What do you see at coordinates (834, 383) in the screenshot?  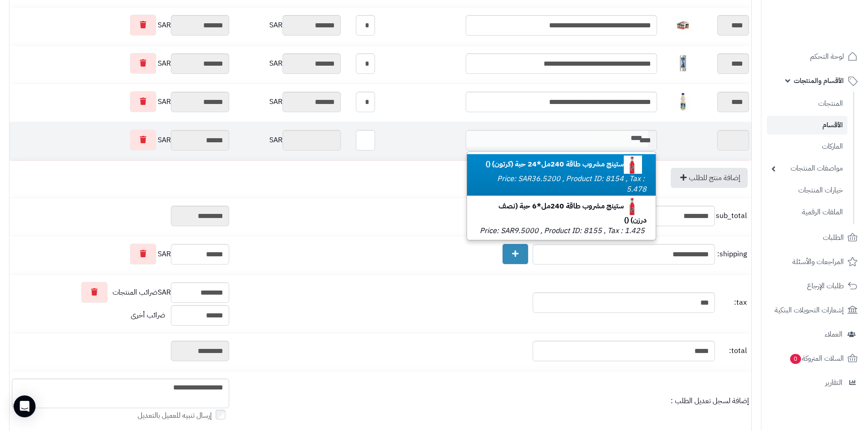 I see `span: التقارير` at bounding box center [834, 383].